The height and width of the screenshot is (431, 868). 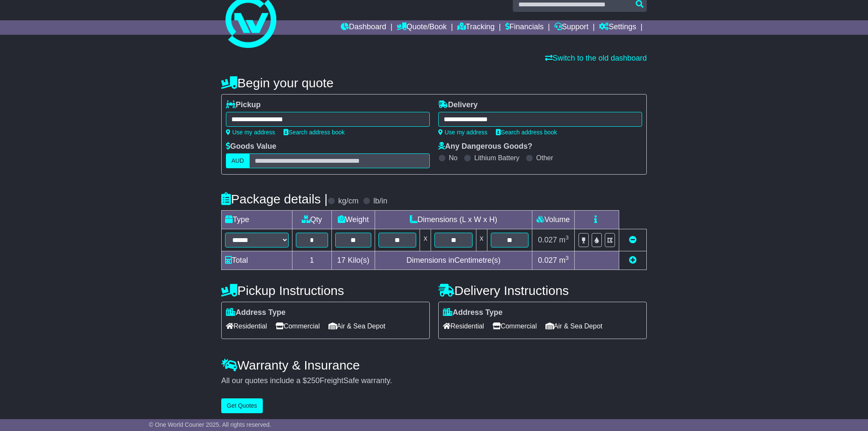 I want to click on label: Lithium Battery, so click(x=497, y=157).